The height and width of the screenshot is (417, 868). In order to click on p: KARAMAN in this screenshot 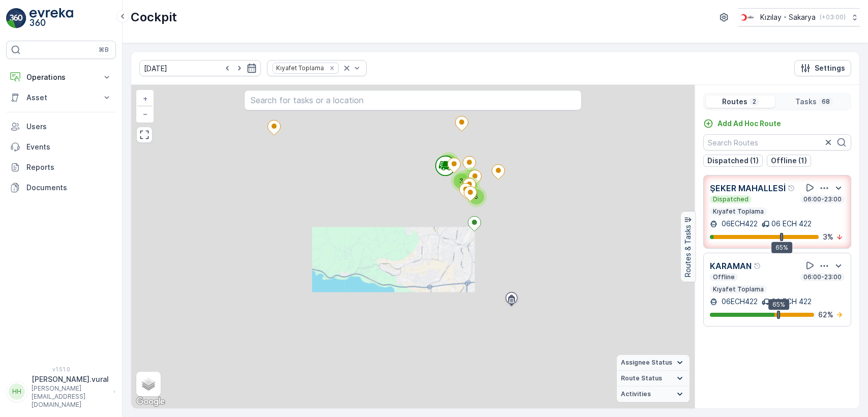, I will do `click(731, 266)`.